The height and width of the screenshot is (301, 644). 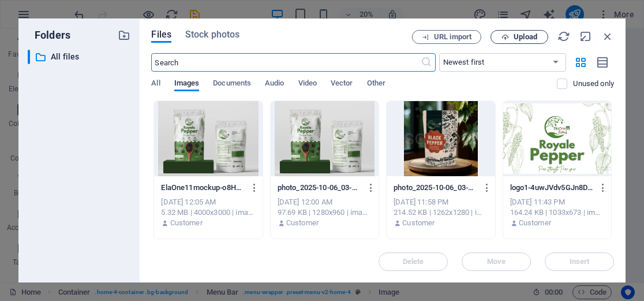 What do you see at coordinates (274, 85) in the screenshot?
I see `span: Audio` at bounding box center [274, 85].